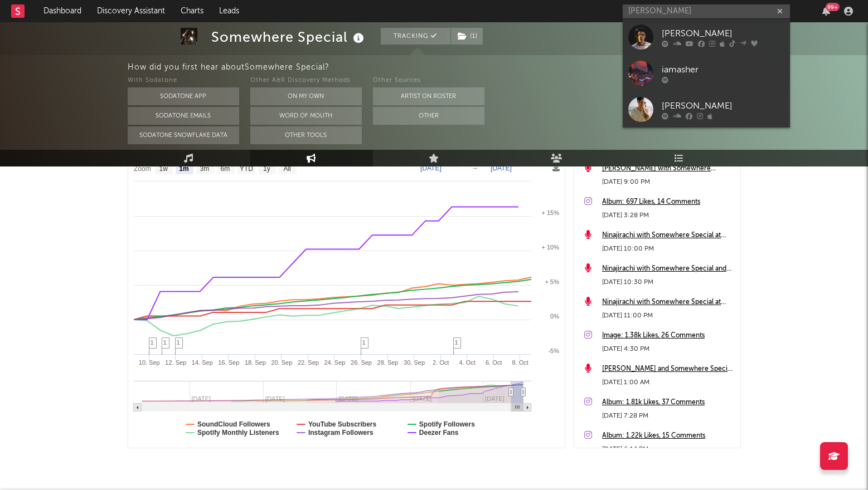 This screenshot has width=868, height=490. Describe the element at coordinates (429, 116) in the screenshot. I see `button: Other` at that location.